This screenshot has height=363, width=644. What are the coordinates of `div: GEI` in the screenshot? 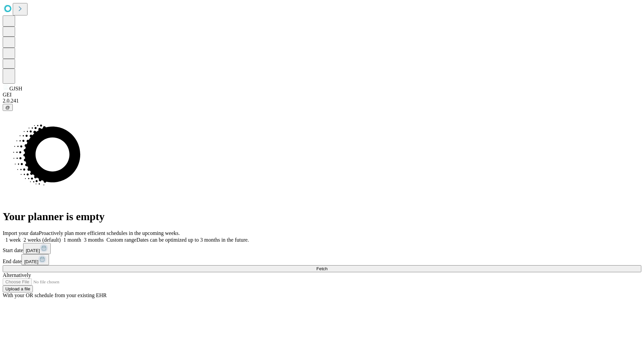 It's located at (322, 95).